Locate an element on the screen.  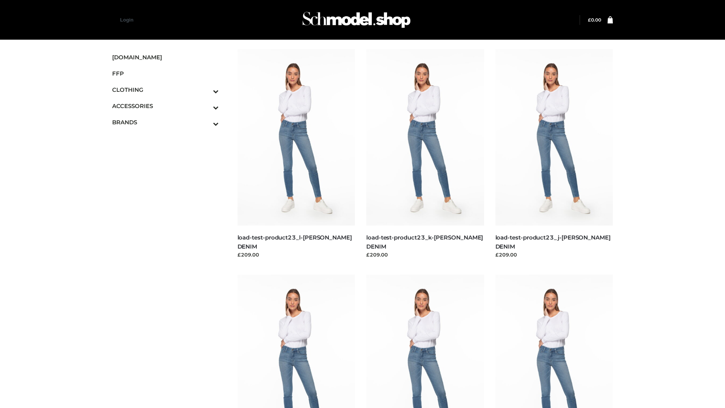
a: £0.00 is located at coordinates (594, 20).